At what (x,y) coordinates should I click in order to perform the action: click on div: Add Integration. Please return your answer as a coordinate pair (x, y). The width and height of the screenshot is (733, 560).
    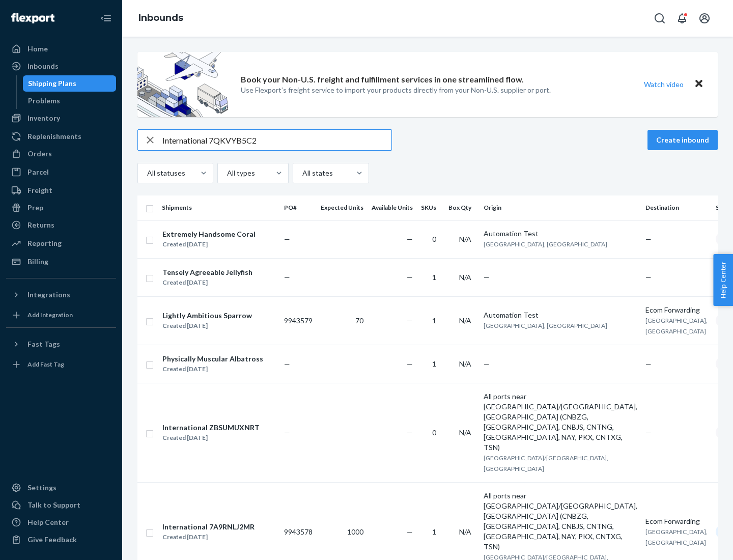
    Looking at the image, I should click on (50, 314).